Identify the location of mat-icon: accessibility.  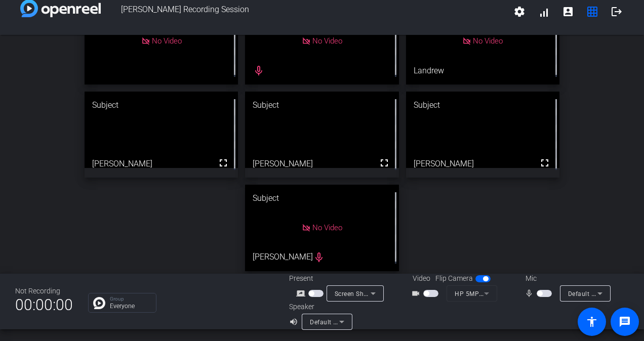
(592, 322).